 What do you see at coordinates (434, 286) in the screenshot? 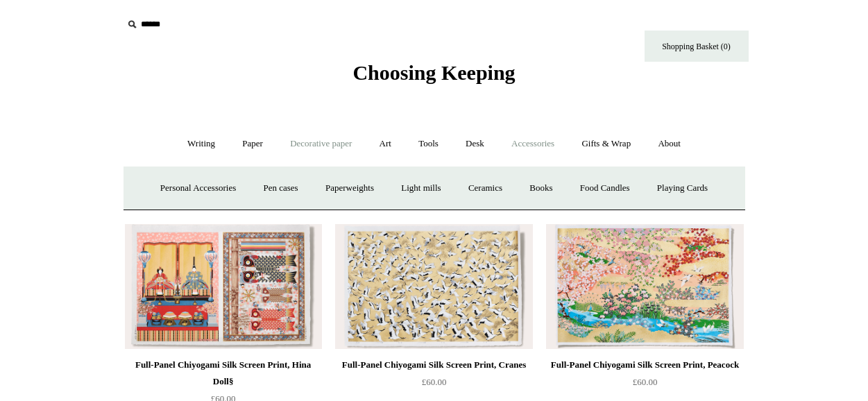
I see `img: Full-Panel Chiyogami Silk Screen Print, Cranes` at bounding box center [434, 286].